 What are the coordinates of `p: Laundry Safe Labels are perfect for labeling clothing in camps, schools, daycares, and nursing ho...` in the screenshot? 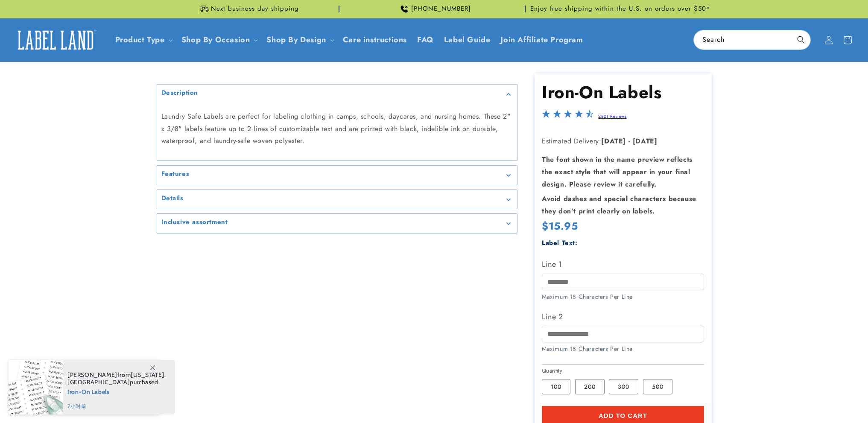 It's located at (337, 129).